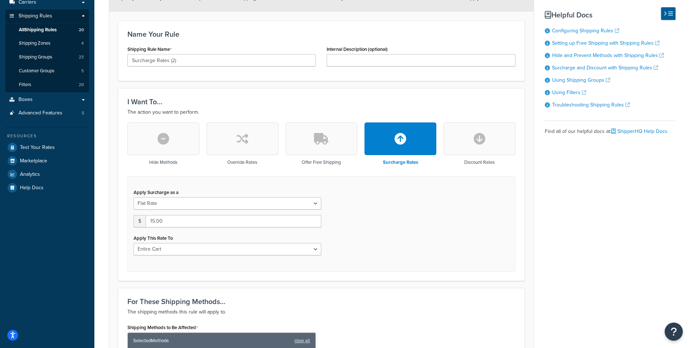  What do you see at coordinates (47, 30) in the screenshot?
I see `a: AllShipping Rules20` at bounding box center [47, 30].